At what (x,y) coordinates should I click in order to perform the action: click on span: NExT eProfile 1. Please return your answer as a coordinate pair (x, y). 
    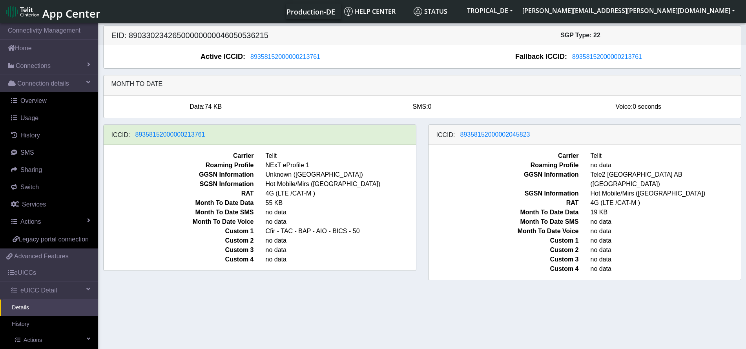
    Looking at the image, I should click on (341, 165).